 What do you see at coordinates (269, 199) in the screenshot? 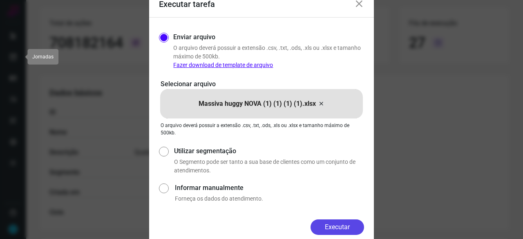
I see `p: Forneça os dados do atendimento.` at bounding box center [269, 199].